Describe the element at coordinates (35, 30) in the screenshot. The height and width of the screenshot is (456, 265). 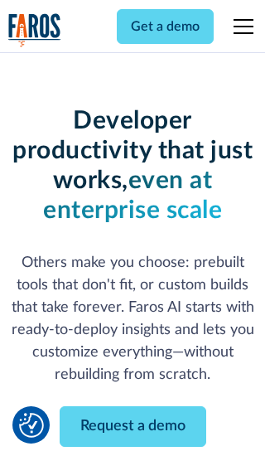
I see `a: home` at that location.